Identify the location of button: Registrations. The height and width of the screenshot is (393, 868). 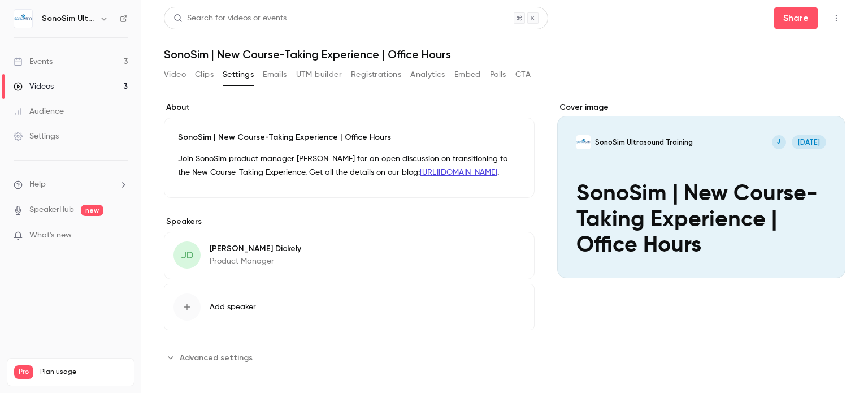
(376, 75).